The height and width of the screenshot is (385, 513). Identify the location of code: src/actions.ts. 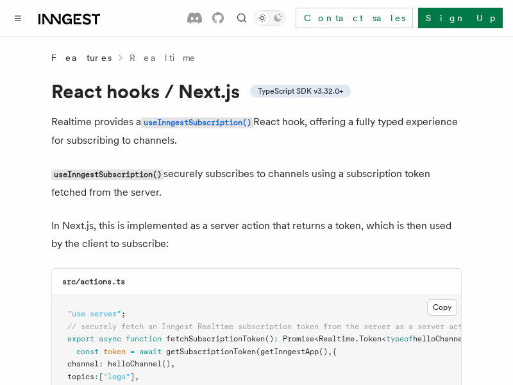
(94, 282).